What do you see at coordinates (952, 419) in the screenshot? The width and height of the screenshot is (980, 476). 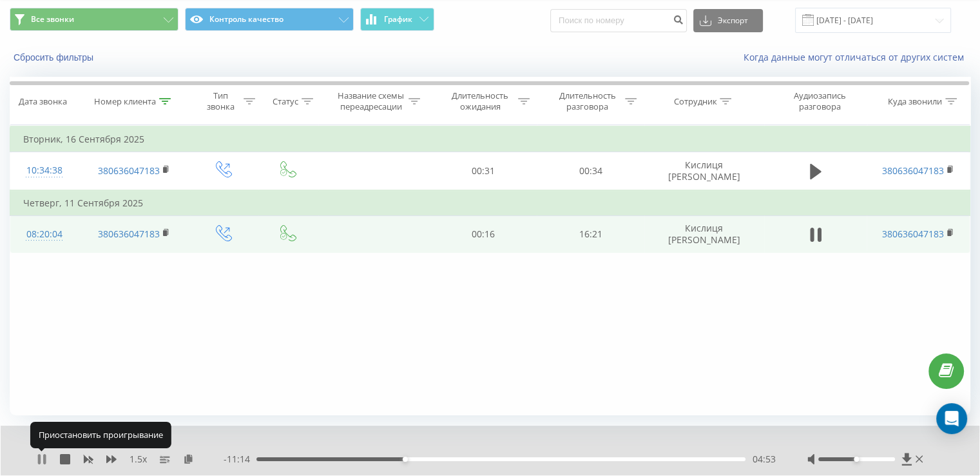 I see `div: Open Intercom Messenger` at bounding box center [952, 419].